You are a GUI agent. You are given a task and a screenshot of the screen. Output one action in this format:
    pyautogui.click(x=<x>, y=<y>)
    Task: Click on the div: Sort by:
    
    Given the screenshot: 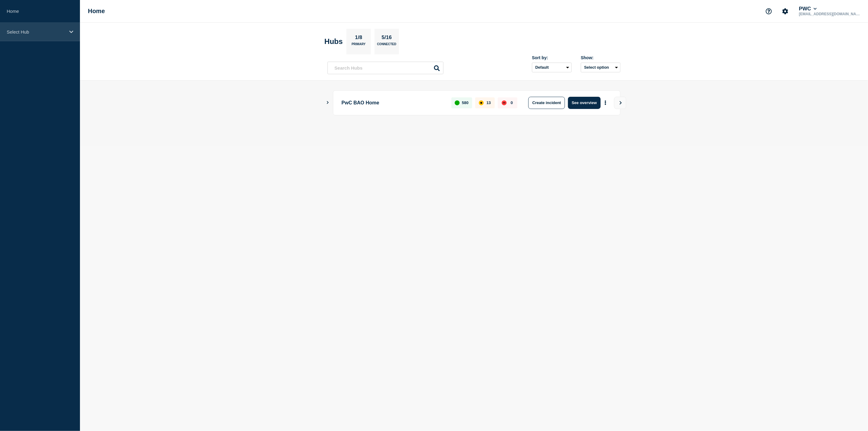 What is the action you would take?
    pyautogui.click(x=552, y=57)
    